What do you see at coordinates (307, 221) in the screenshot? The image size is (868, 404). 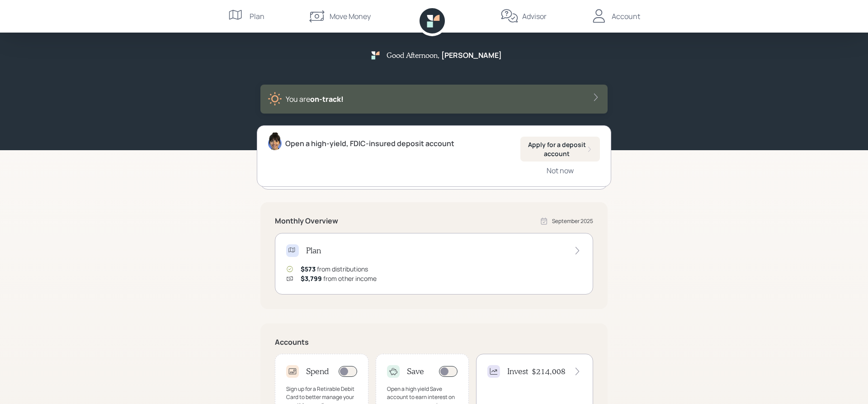 I see `h5: Monthly Overview` at bounding box center [307, 221].